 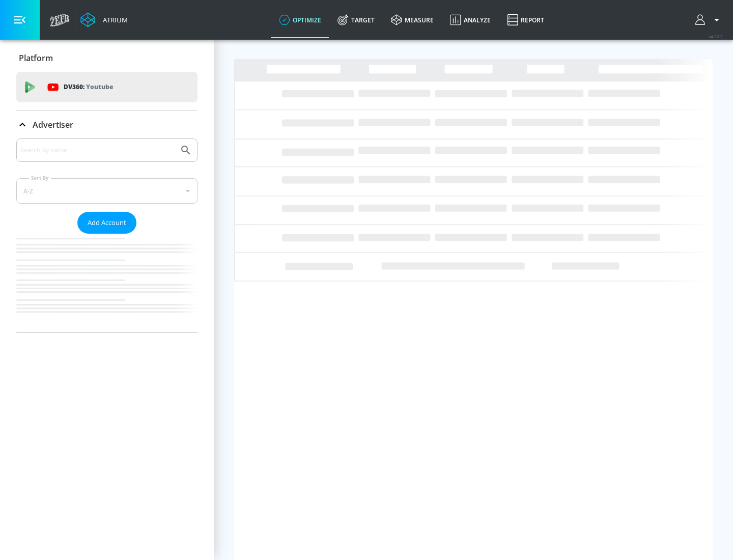 What do you see at coordinates (300, 20) in the screenshot?
I see `a: optimize` at bounding box center [300, 20].